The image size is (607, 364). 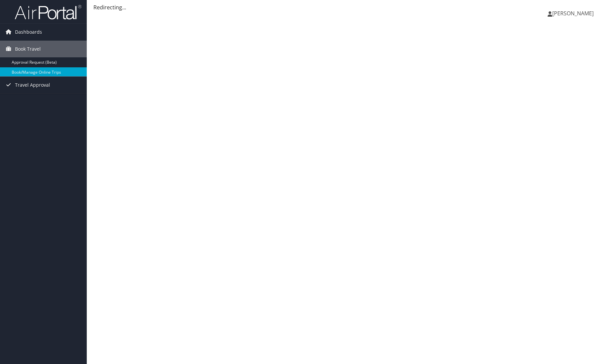 What do you see at coordinates (28, 49) in the screenshot?
I see `span: Book Travel` at bounding box center [28, 49].